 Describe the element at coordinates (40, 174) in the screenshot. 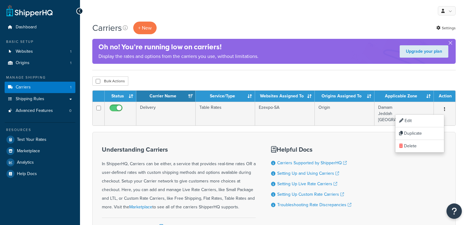

I see `li: Help Docs` at that location.